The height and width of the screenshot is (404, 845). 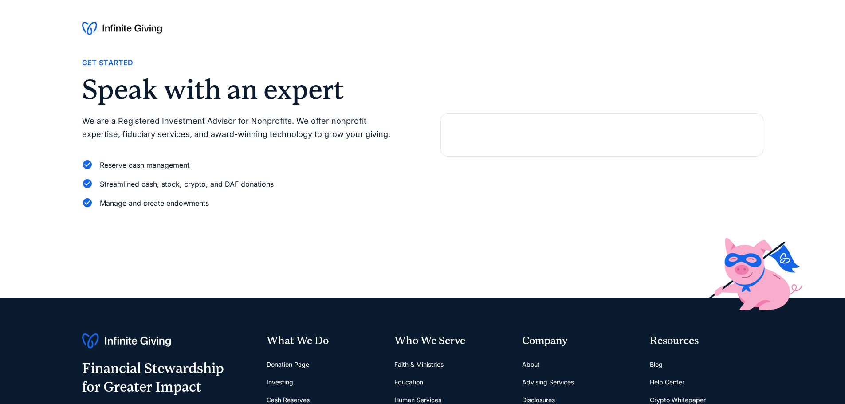 I want to click on div: Who We Serve, so click(x=451, y=341).